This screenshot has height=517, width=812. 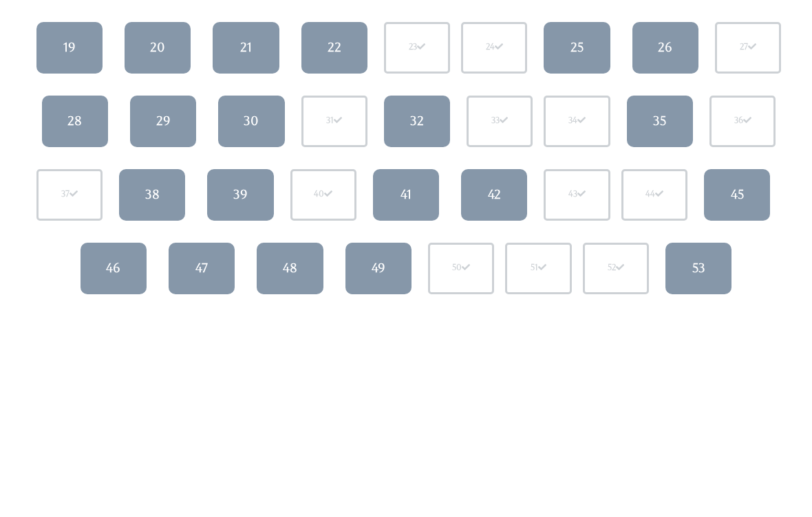 I want to click on div: 29, so click(x=163, y=122).